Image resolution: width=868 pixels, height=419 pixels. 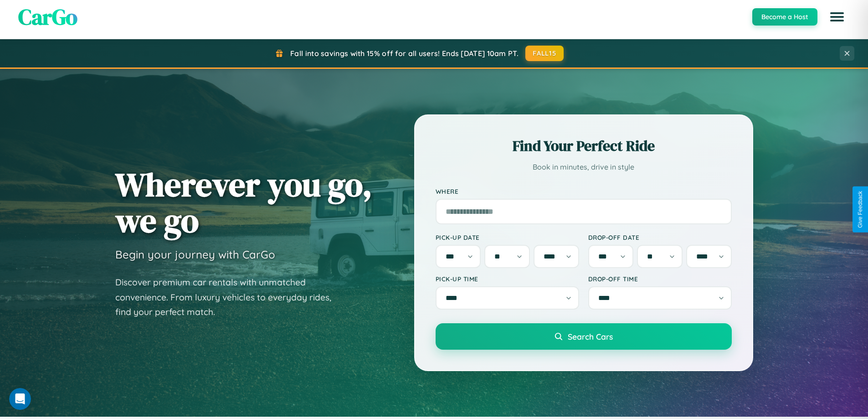 What do you see at coordinates (195, 255) in the screenshot?
I see `h3: Begin your journey with CarGo` at bounding box center [195, 255].